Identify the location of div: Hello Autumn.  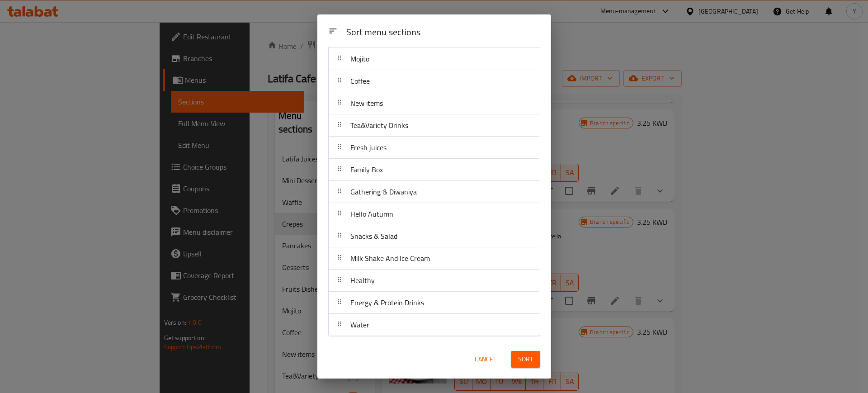
(434, 214).